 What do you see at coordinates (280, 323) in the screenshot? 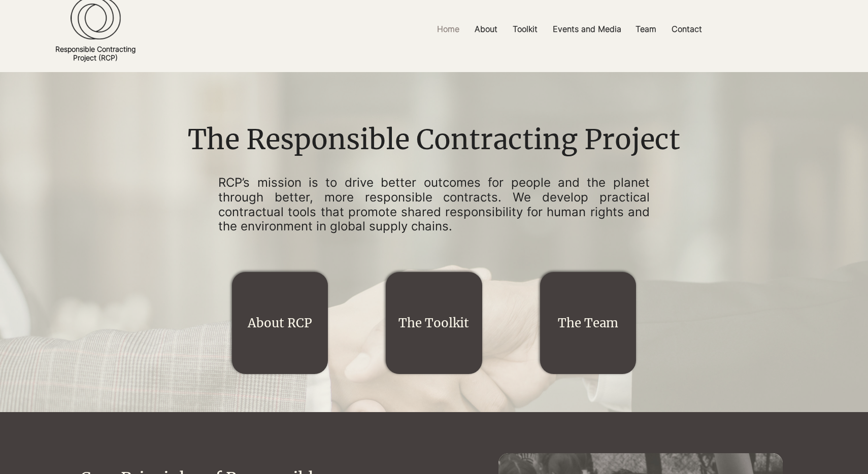
I see `a: About RCP` at bounding box center [280, 323].